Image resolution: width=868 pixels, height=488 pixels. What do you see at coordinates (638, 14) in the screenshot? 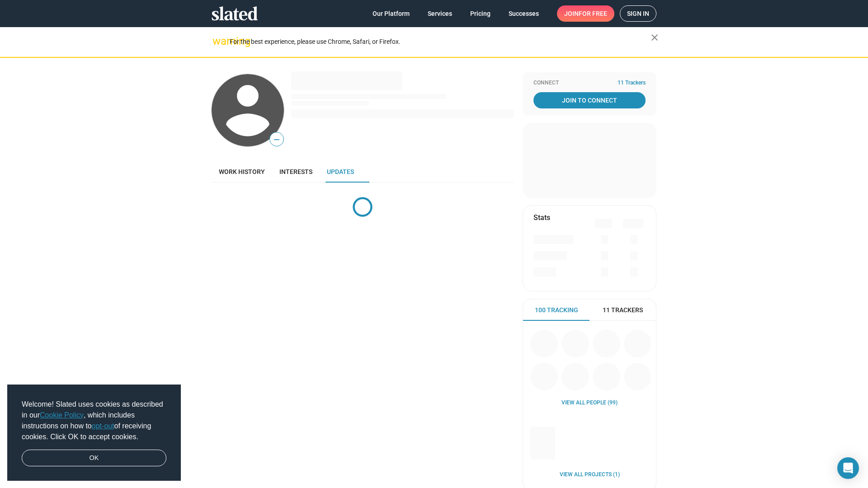
I see `span: Sign in` at bounding box center [638, 14].